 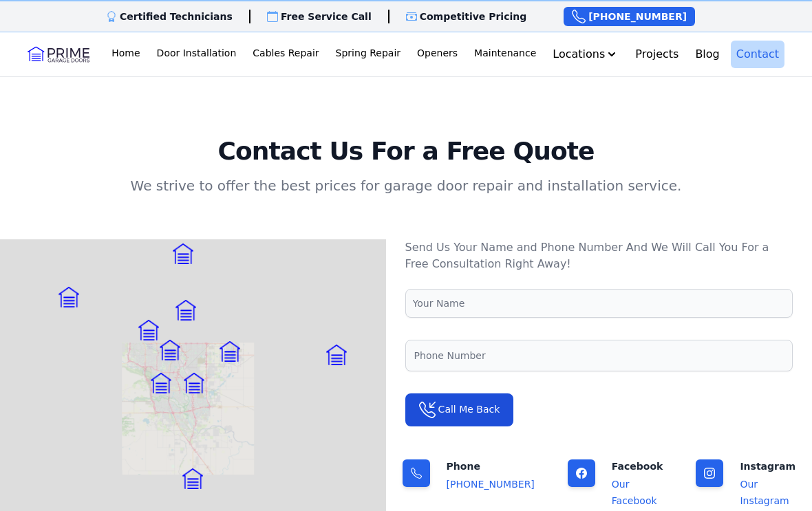 What do you see at coordinates (286, 54) in the screenshot?
I see `a: Cables Repair` at bounding box center [286, 54].